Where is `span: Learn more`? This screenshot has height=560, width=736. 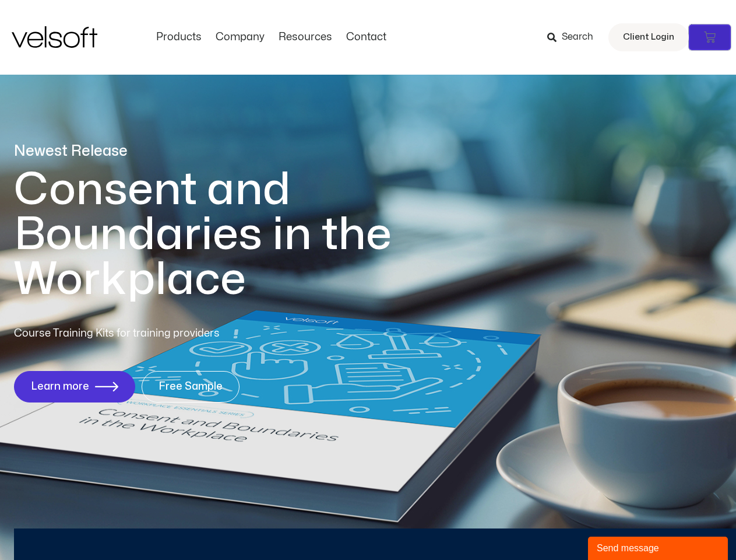
span: Learn more is located at coordinates (60, 387).